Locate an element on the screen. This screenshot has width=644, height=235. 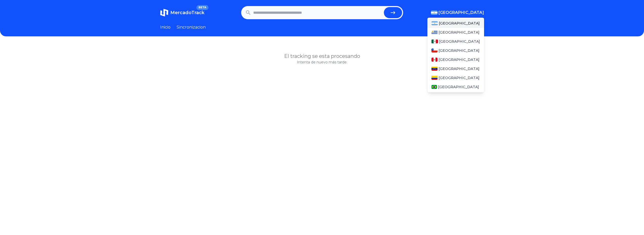
a: Inicio is located at coordinates (165, 27).